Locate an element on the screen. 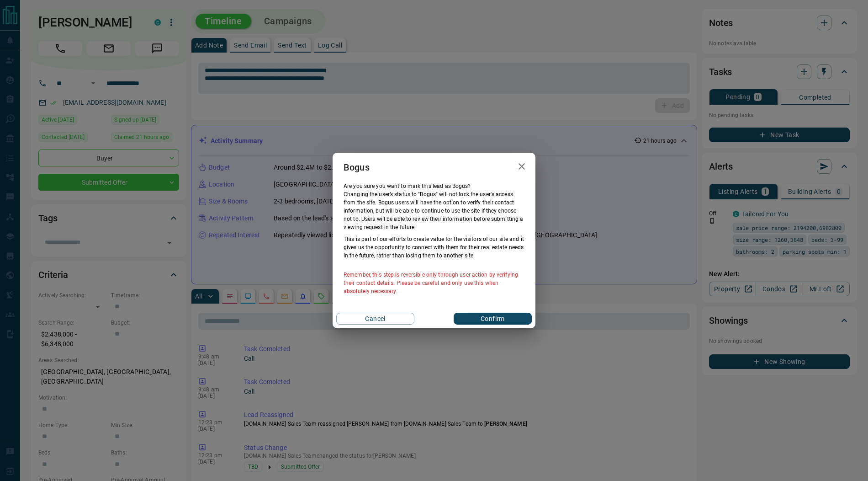  p: Remember, this step is reversible only through user action by verifying their contact details. Pl... is located at coordinates (434, 283).